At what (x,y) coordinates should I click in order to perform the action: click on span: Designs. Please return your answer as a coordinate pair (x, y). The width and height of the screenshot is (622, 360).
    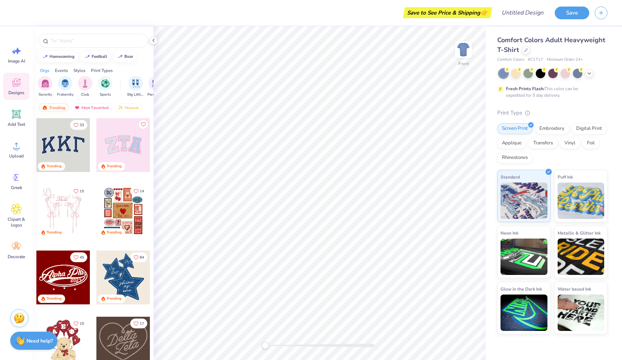
    Looking at the image, I should click on (16, 93).